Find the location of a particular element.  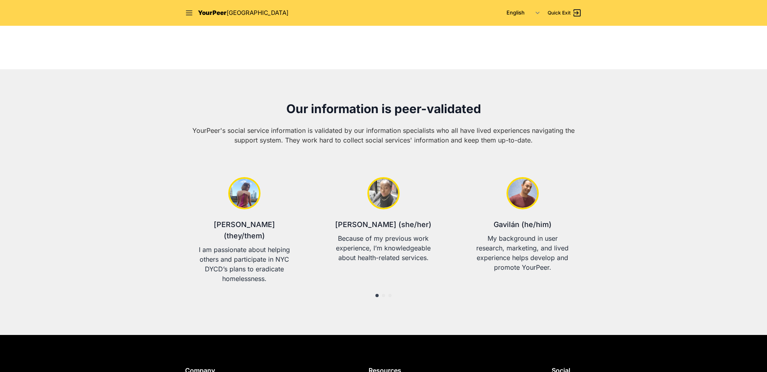

span: My background in user research, marketing, and lived experience helps develop and promote YourPeer. is located at coordinates (522, 253).